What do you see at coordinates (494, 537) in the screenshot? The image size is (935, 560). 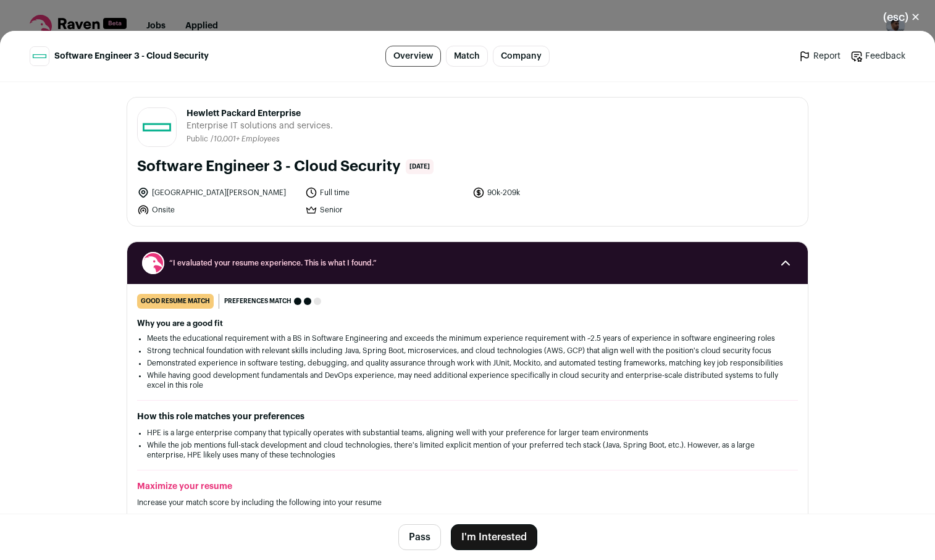 I see `button: I'm Interested` at bounding box center [494, 537].